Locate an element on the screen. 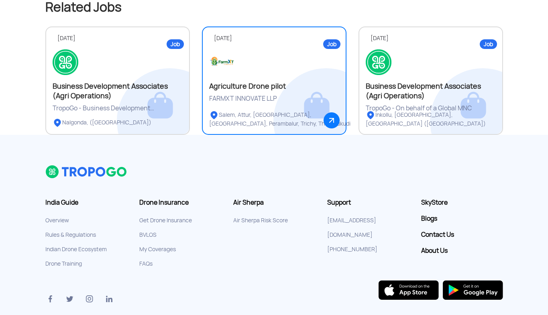 The image size is (548, 315). div: Agriculture Drone pilot is located at coordinates (274, 86).